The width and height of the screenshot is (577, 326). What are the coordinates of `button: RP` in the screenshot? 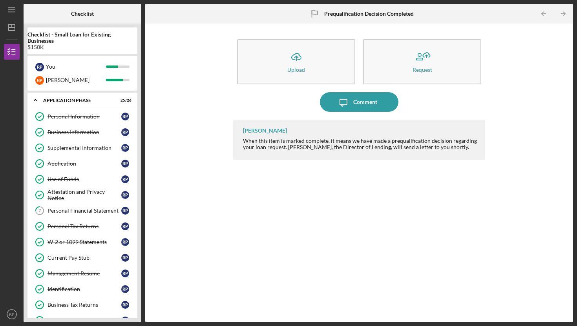 It's located at (12, 315).